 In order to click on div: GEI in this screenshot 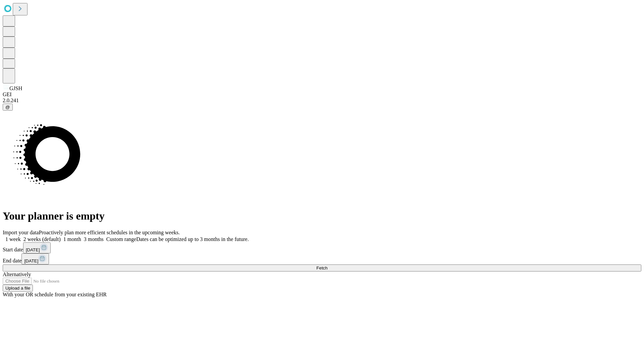, I will do `click(322, 94)`.